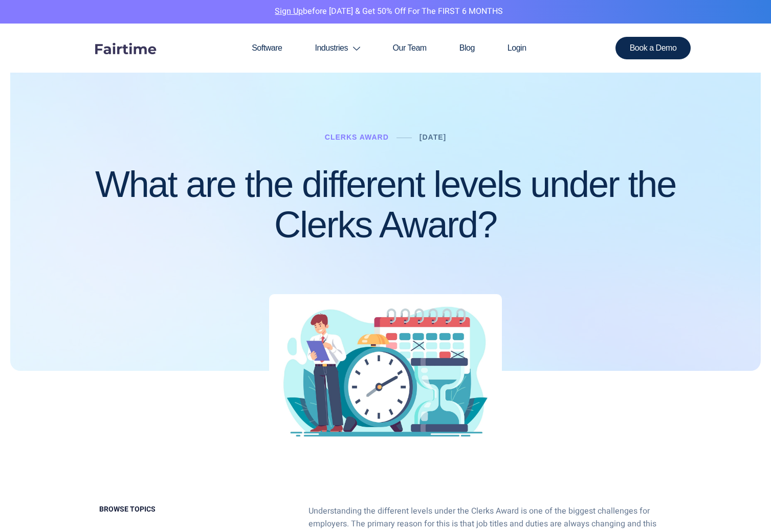 Image resolution: width=771 pixels, height=532 pixels. Describe the element at coordinates (654, 48) in the screenshot. I see `a: Book a Demo` at that location.